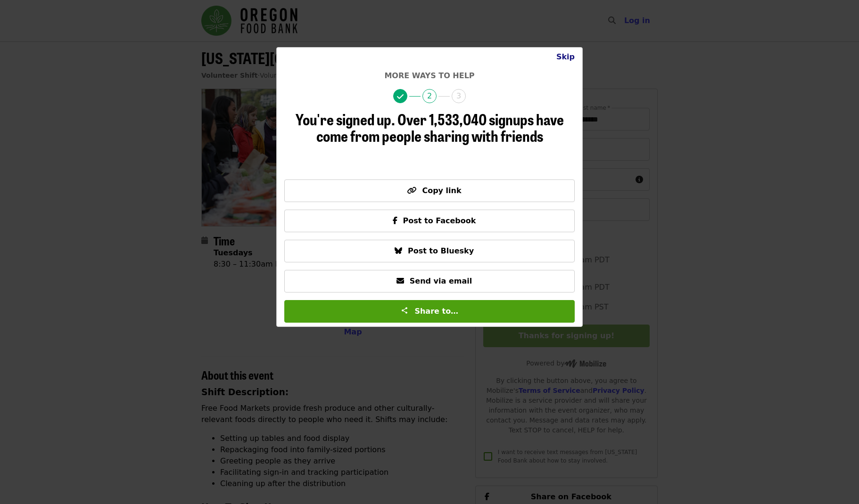 This screenshot has height=504, width=859. I want to click on span: Share to…, so click(436, 311).